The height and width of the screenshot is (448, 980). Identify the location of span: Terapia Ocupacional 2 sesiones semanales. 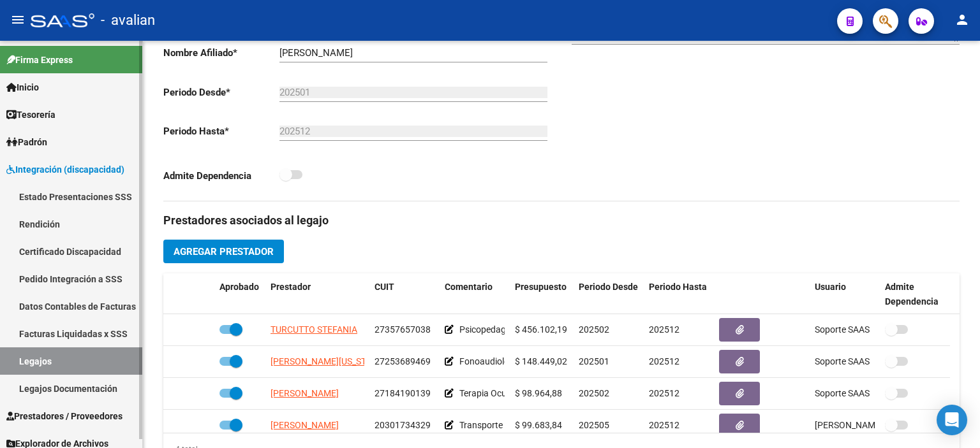
(543, 394).